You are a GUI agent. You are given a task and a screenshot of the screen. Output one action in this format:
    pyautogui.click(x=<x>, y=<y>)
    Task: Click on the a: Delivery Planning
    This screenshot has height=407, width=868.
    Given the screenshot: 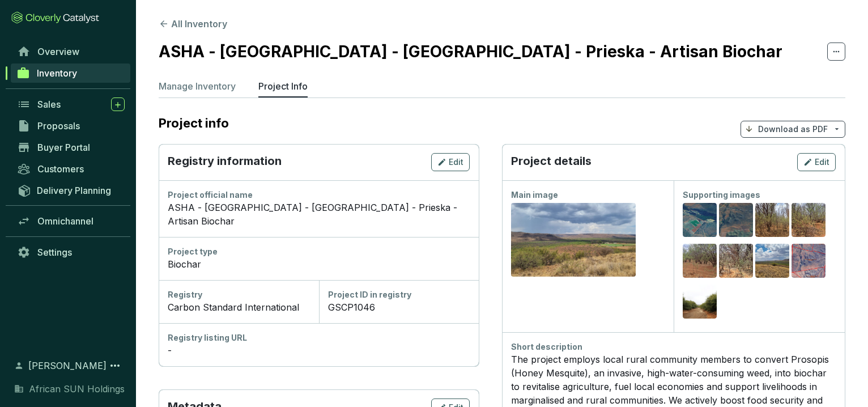 What is the action you would take?
    pyautogui.click(x=71, y=190)
    